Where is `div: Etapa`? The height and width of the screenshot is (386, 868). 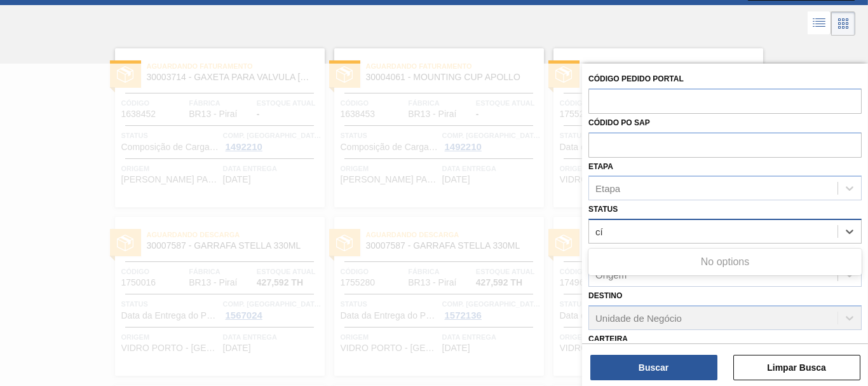 div: Etapa is located at coordinates (608, 189).